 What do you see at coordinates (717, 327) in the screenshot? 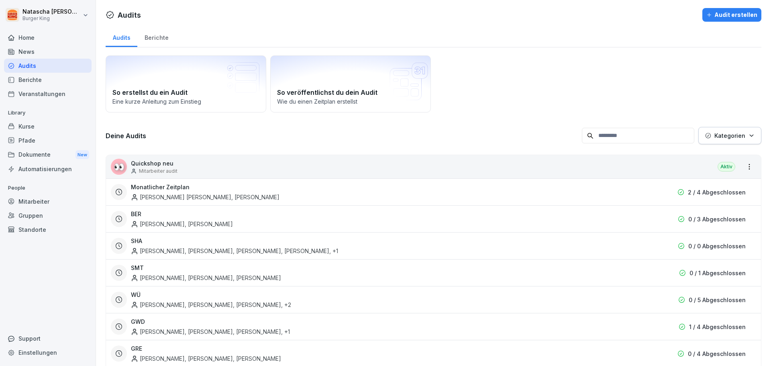
I see `p: 1 / 4 Abgeschlossen` at bounding box center [717, 327].